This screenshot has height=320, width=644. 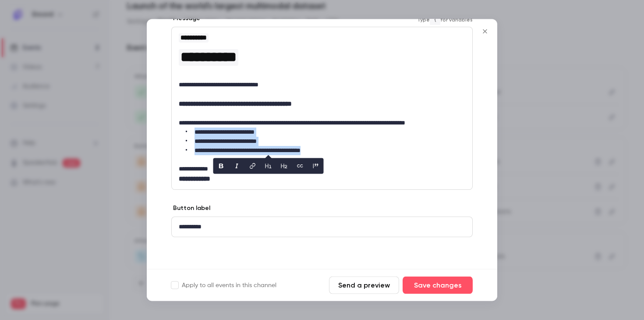 What do you see at coordinates (190, 208) in the screenshot?
I see `label: Button label` at bounding box center [190, 208].